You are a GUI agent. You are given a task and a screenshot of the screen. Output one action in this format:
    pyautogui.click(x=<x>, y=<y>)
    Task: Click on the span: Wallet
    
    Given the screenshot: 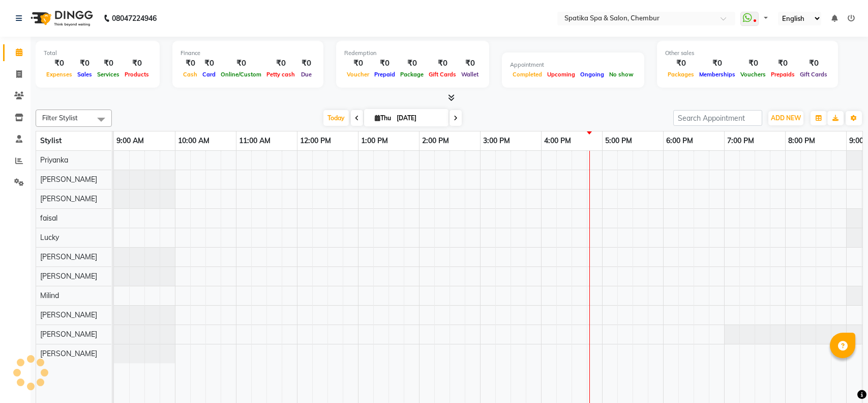 What is the action you would take?
    pyautogui.click(x=470, y=75)
    